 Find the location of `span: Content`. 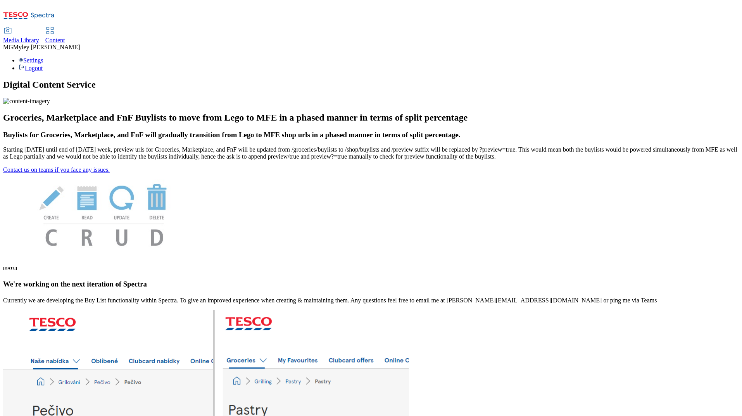

span: Content is located at coordinates (55, 40).